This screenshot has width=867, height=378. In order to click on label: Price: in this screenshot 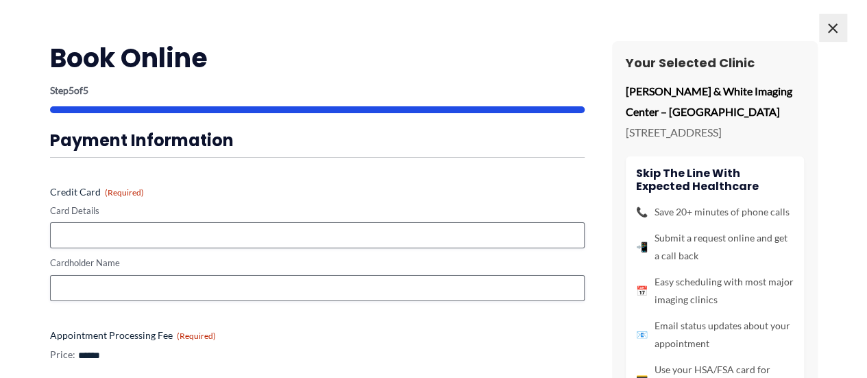, I will do `click(62, 354)`.